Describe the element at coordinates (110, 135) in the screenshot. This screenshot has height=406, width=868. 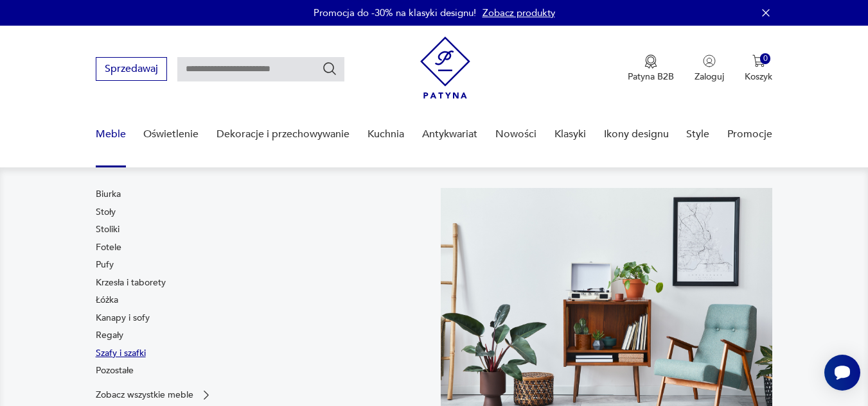
I see `a: Meble` at that location.